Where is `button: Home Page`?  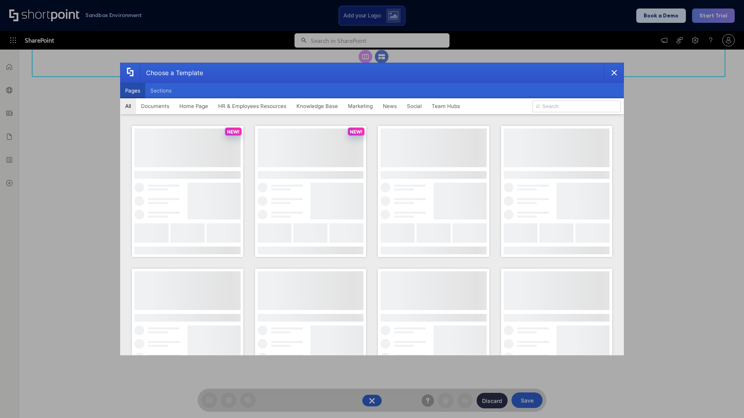
button: Home Page is located at coordinates (194, 106).